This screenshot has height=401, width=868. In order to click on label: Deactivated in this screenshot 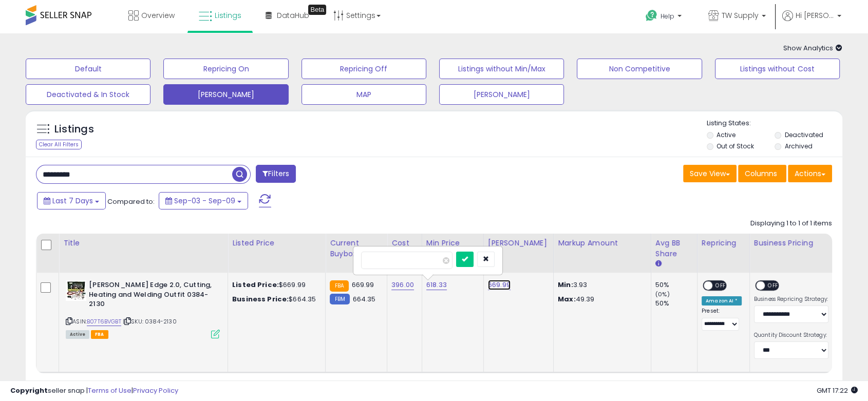, I will do `click(804, 134)`.